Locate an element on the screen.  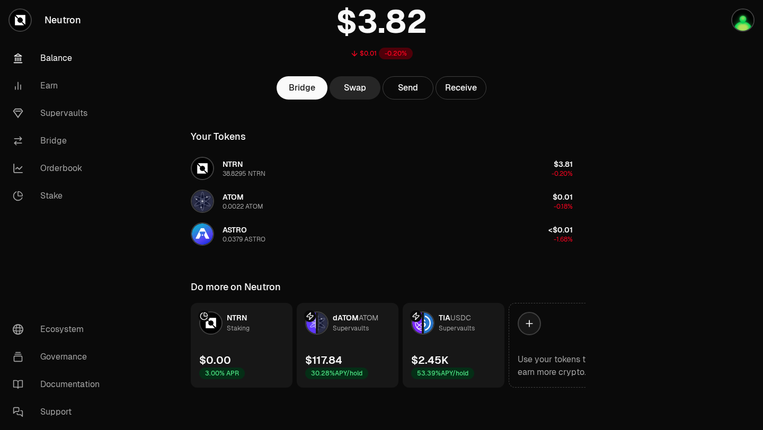
a: Support is located at coordinates (59, 412).